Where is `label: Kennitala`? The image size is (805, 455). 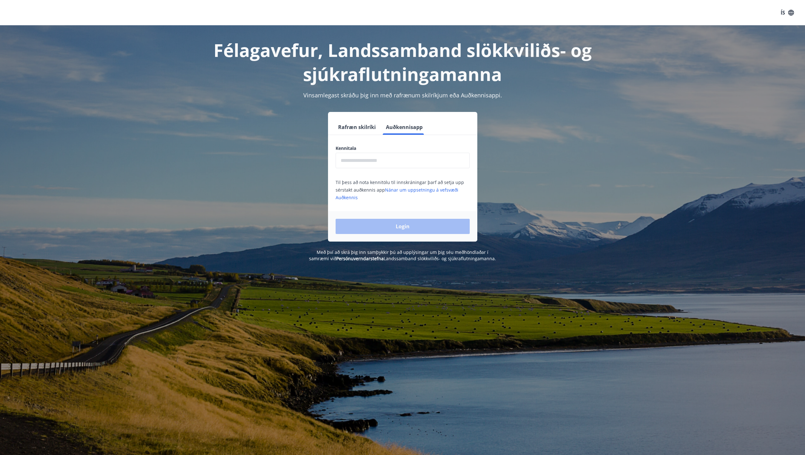 label: Kennitala is located at coordinates (402, 148).